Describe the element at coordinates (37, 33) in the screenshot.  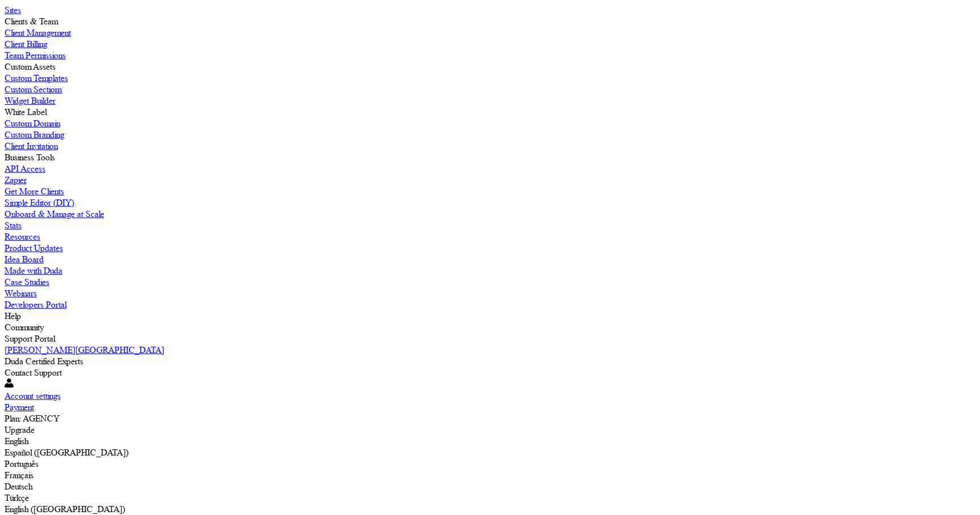
I see `label: Client Management` at that location.